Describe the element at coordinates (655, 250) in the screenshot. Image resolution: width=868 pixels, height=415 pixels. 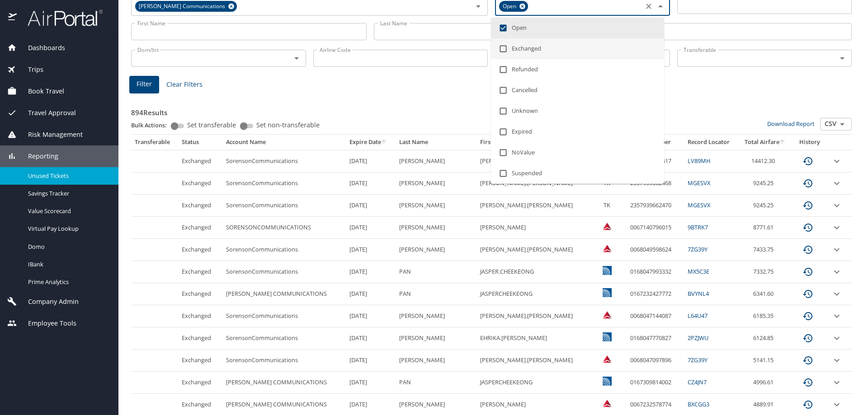
I see `td: 0068049598624` at that location.